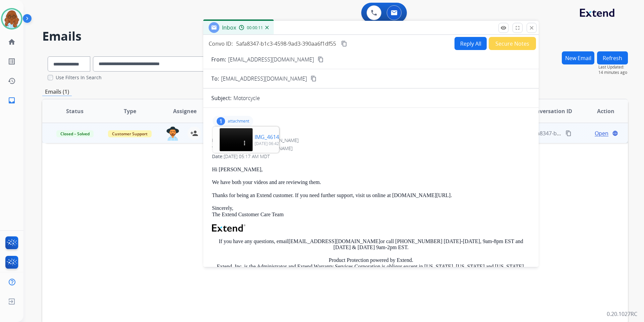 This screenshot has width=644, height=322. Describe the element at coordinates (371, 196) in the screenshot. I see `p: Thanks for being an Extend customer. If you need further support, visit us online at [DOMAIN_NAME...` at that location.